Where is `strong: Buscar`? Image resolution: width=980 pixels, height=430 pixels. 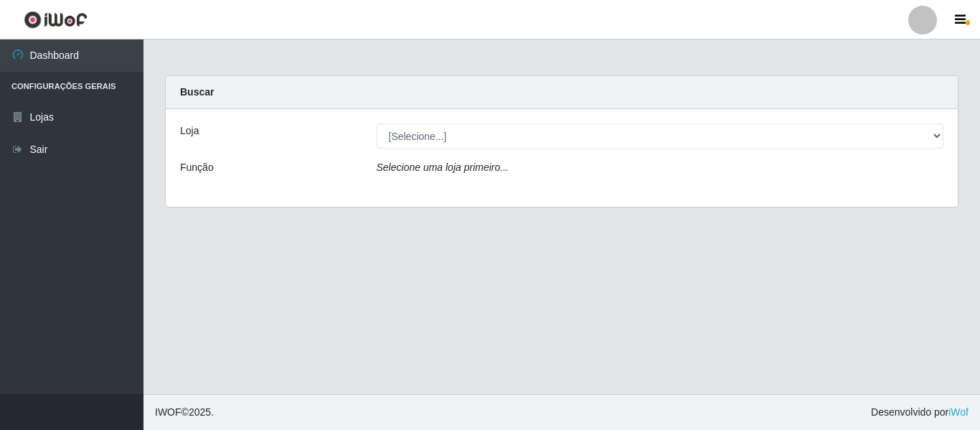
strong: Buscar is located at coordinates (196, 92).